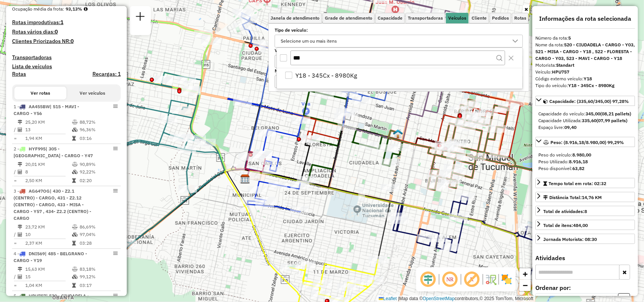 The image size is (644, 302). I want to click on div: Map data © contributors,© 2025 TomTom, Microsoft, so click(456, 299).